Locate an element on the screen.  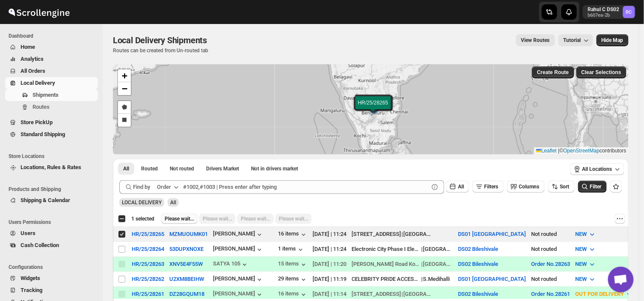
button: U2XM8BEIHW is located at coordinates (186, 278).